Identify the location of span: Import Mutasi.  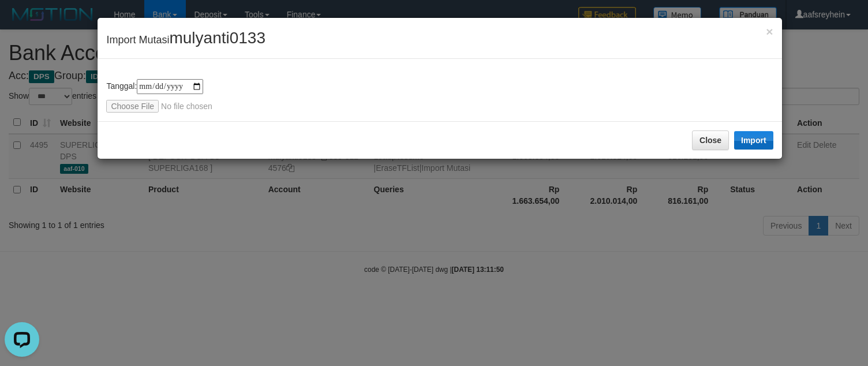
(186, 40).